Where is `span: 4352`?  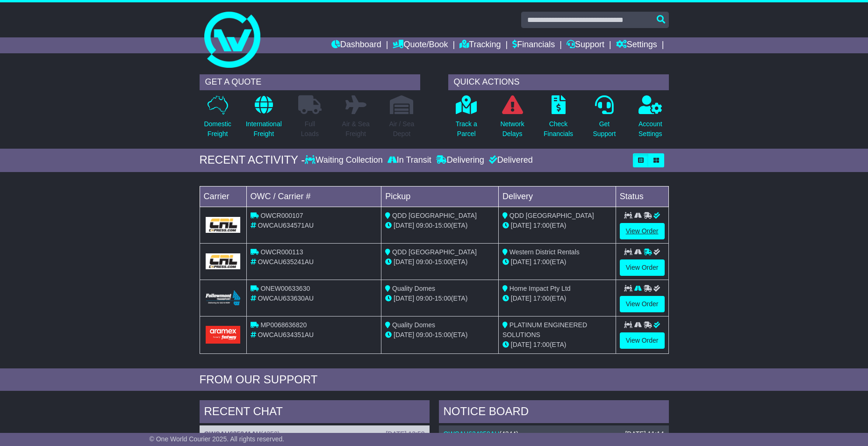
span: 4352 is located at coordinates (270, 434).